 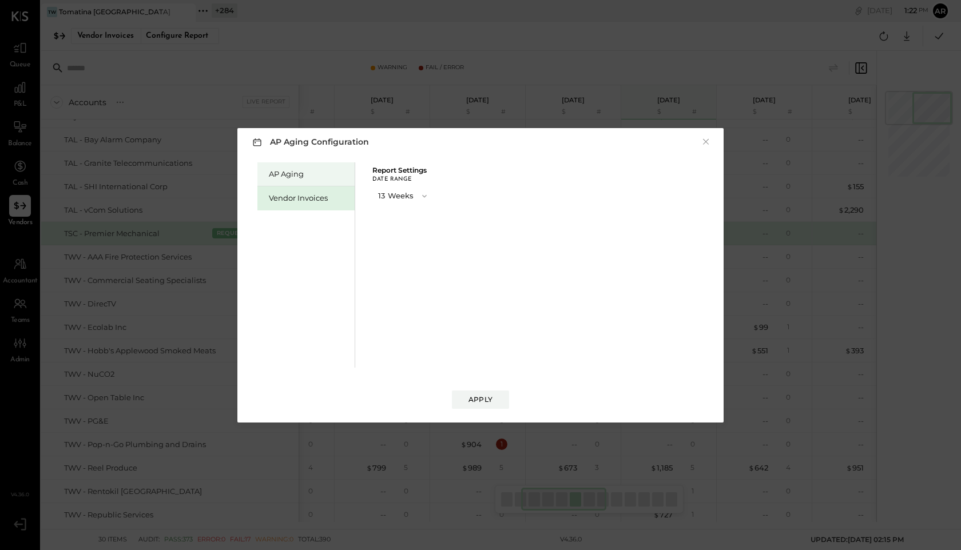 What do you see at coordinates (403, 180) in the screenshot?
I see `div: Date Range` at bounding box center [403, 180].